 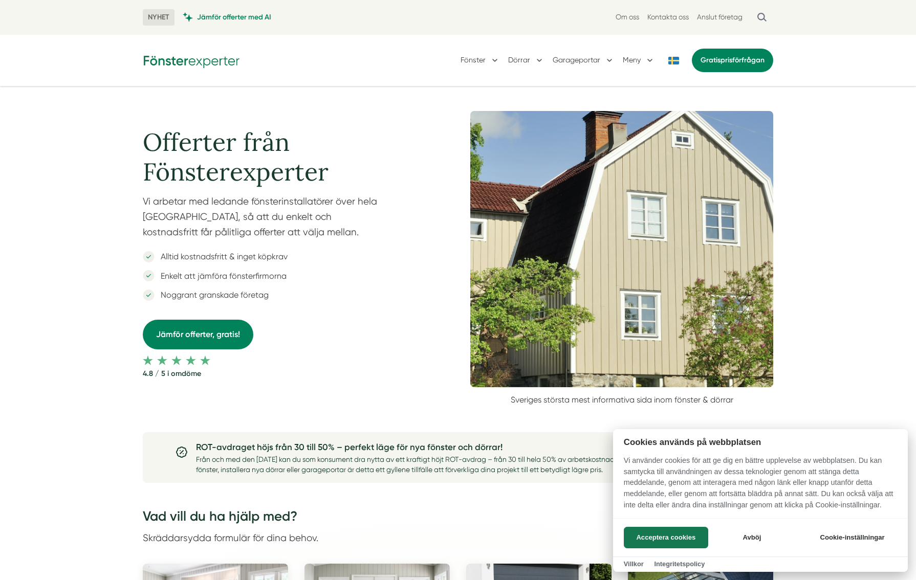 What do you see at coordinates (751, 538) in the screenshot?
I see `button: Avböj` at bounding box center [751, 538].